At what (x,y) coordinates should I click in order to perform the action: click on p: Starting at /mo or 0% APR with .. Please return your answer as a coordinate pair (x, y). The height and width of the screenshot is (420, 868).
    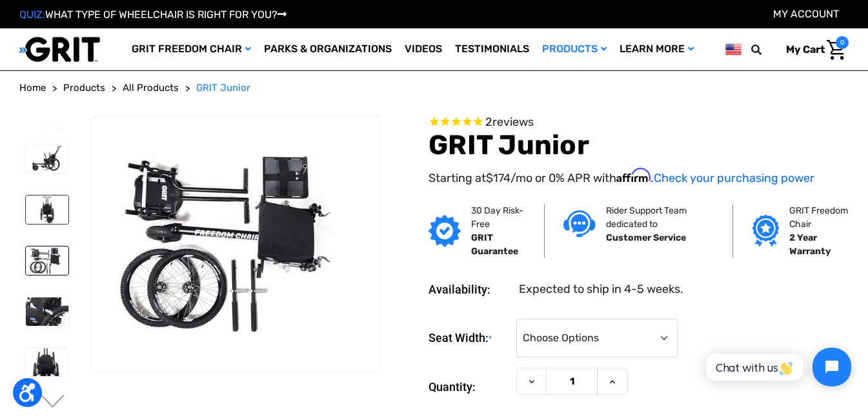
    Looking at the image, I should click on (638, 177).